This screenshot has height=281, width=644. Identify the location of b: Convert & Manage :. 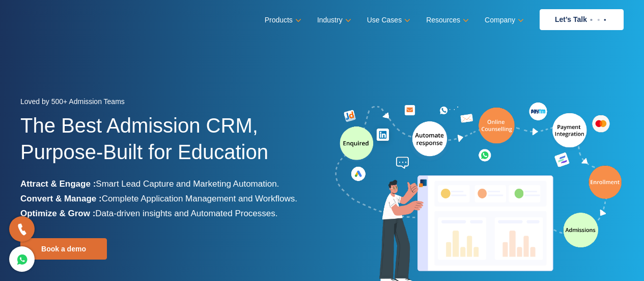
(61, 198).